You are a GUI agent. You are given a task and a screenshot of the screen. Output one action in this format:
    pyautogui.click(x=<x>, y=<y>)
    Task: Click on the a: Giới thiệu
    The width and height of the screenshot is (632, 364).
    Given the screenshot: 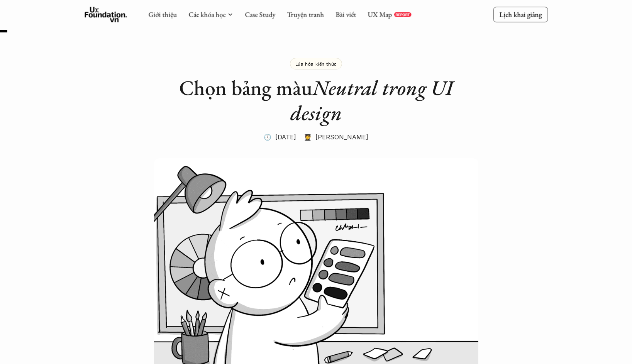 What is the action you would take?
    pyautogui.click(x=163, y=14)
    